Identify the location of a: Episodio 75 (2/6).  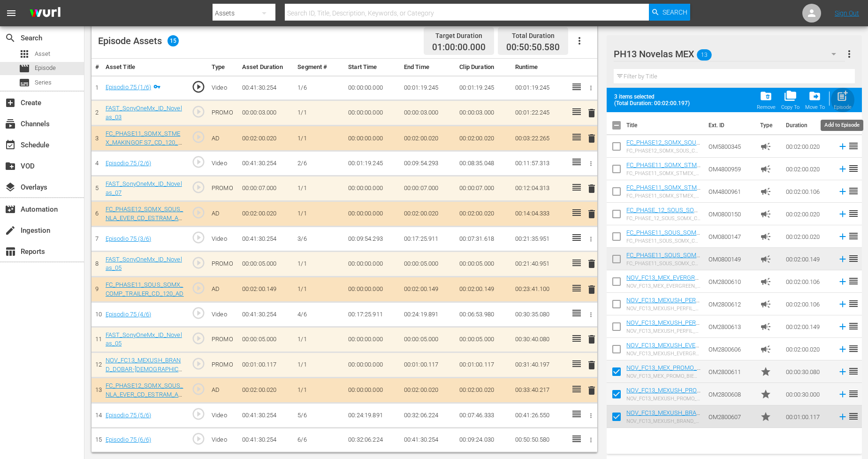
(128, 163).